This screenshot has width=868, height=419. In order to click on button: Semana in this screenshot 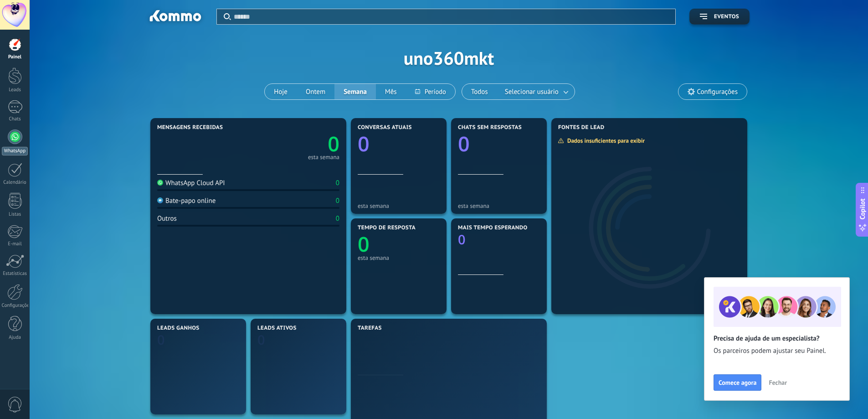, I will do `click(354, 91)`.